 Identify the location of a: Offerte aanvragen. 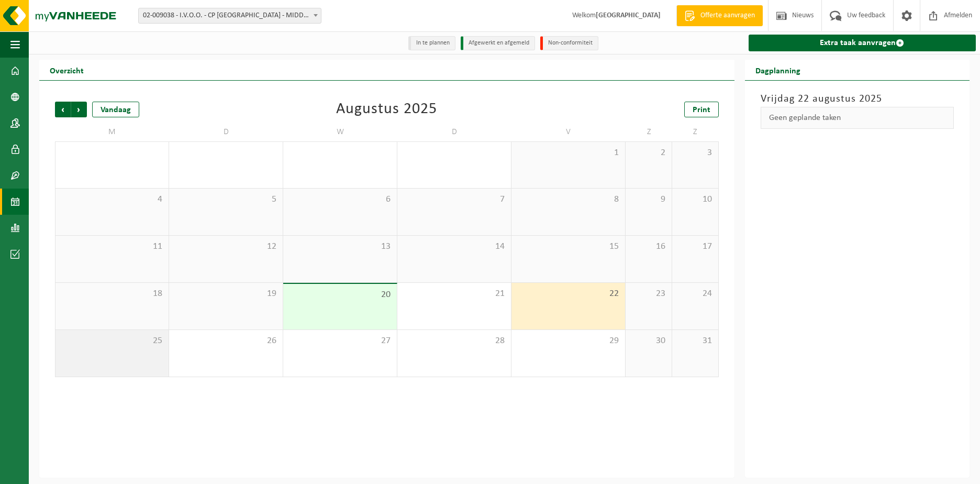
(719, 16).